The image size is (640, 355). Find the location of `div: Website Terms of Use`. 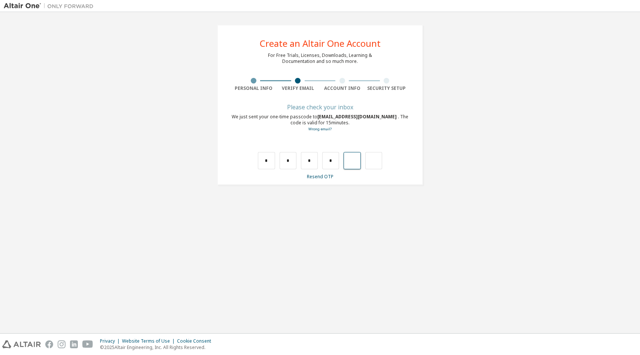

div: Website Terms of Use is located at coordinates (149, 341).